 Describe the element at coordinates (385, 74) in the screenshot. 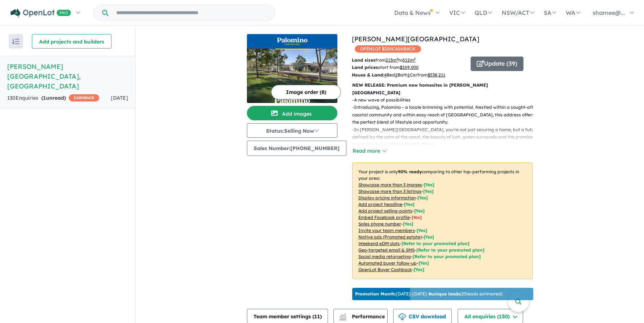

I see `u: 4` at that location.